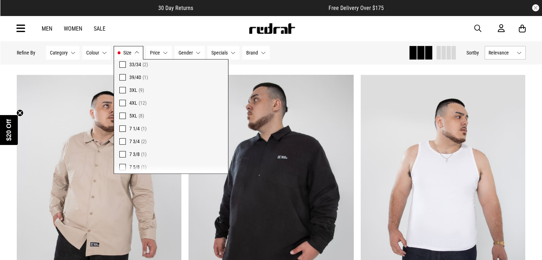 This screenshot has height=260, width=542. What do you see at coordinates (134, 154) in the screenshot?
I see `span: 7 3/8` at bounding box center [134, 154].